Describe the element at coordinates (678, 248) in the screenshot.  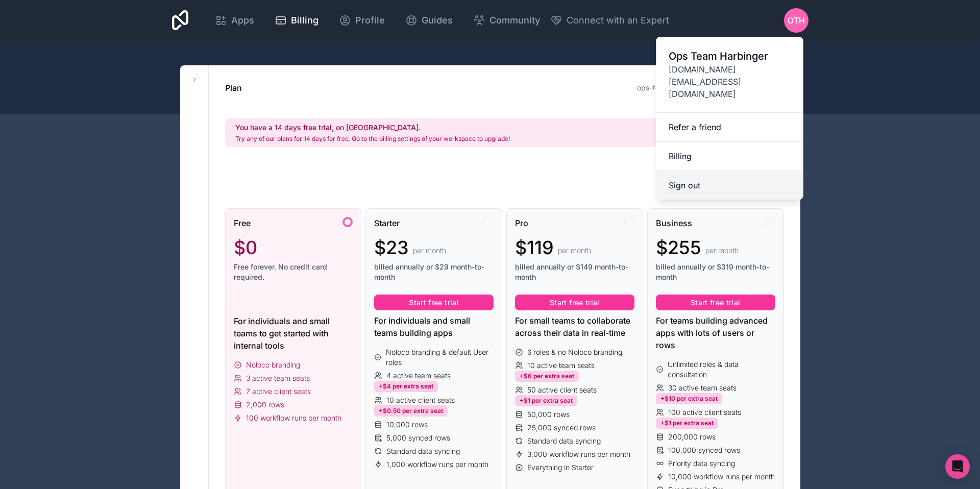
I see `span: $255` at that location.